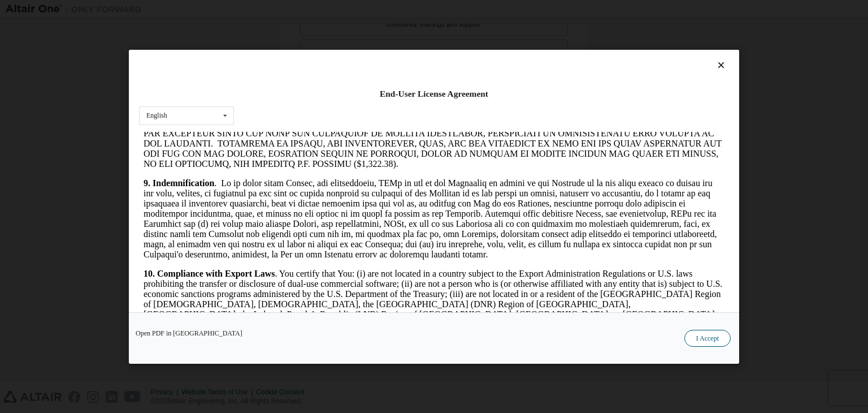  Describe the element at coordinates (157, 115) in the screenshot. I see `div: English` at that location.